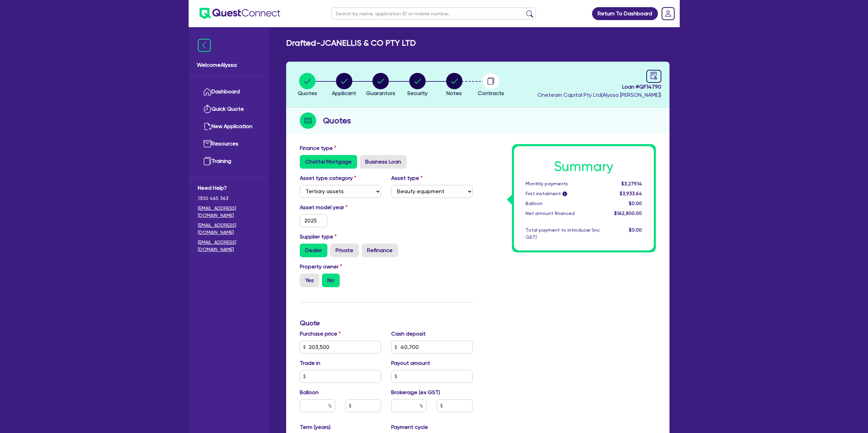 This screenshot has width=868, height=433. Describe the element at coordinates (563, 234) in the screenshot. I see `div: Total payment to introducer (inc GST)` at that location.